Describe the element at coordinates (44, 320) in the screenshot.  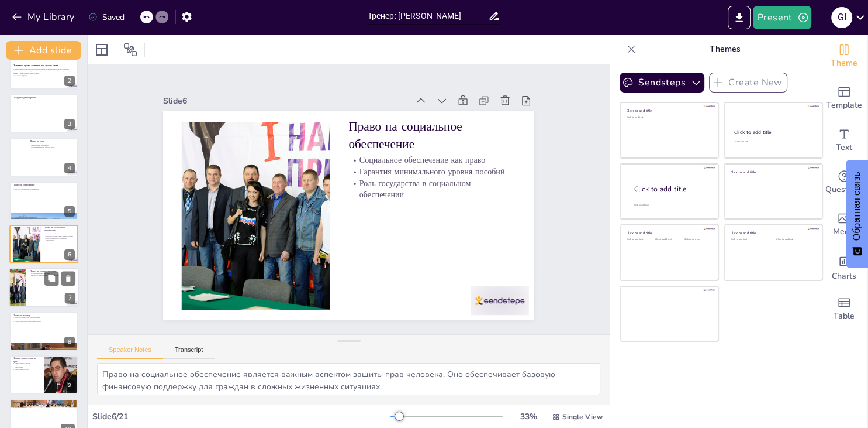
I see `p: Защита от произвольного лишения` at that location.